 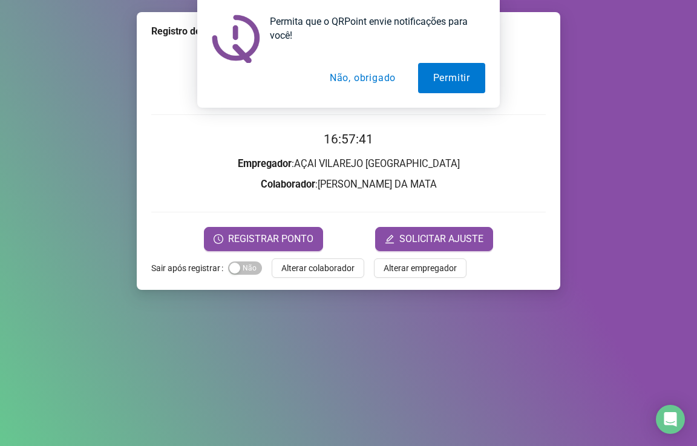 I want to click on strong: Empregador, so click(x=265, y=163).